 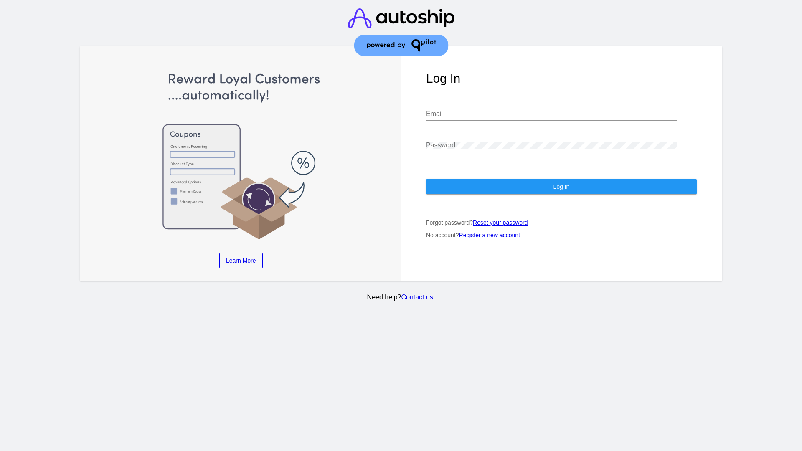 I want to click on p: No account?, so click(x=561, y=235).